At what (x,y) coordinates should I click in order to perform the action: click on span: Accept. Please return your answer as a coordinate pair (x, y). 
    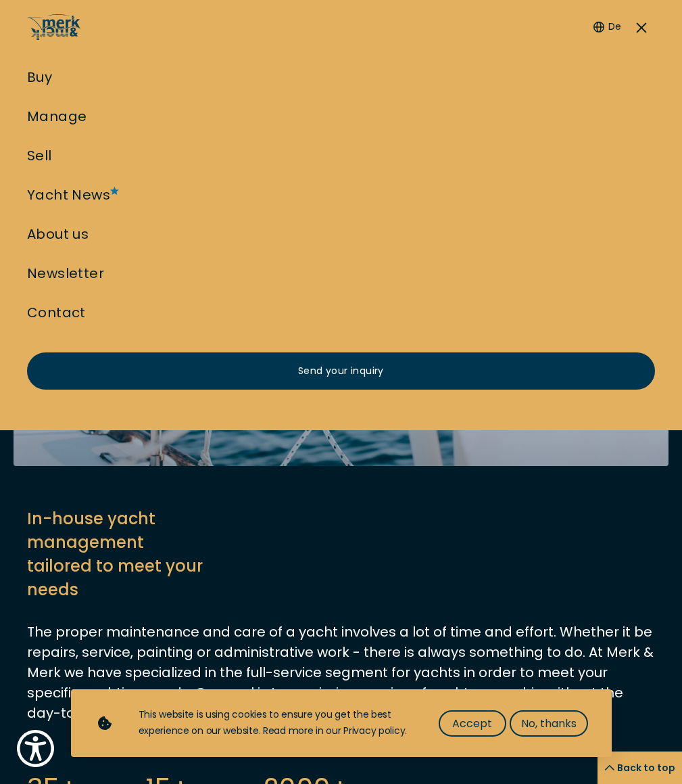
    Looking at the image, I should click on (472, 723).